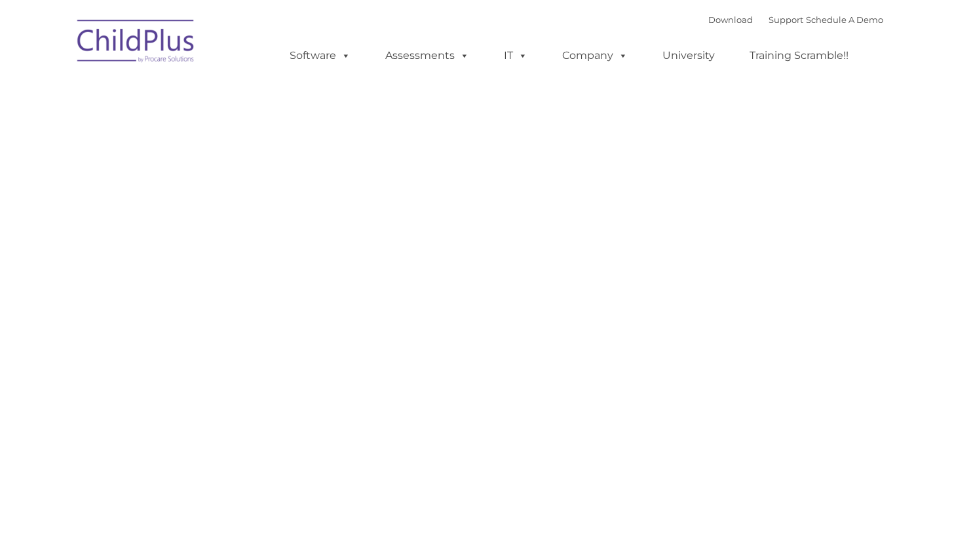 This screenshot has width=954, height=560. I want to click on img: ChildPlus by Procare Solutions, so click(136, 43).